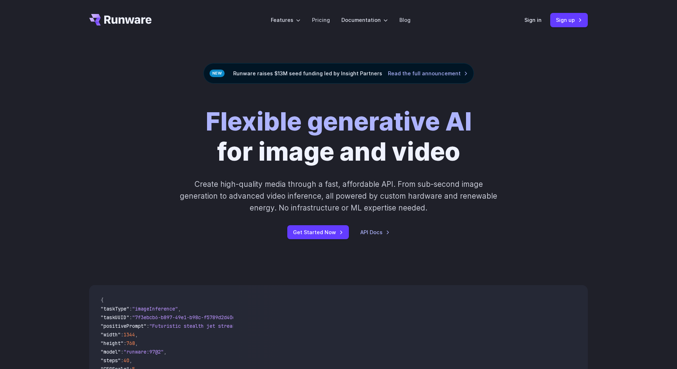 This screenshot has width=677, height=369. Describe the element at coordinates (405, 20) in the screenshot. I see `a: Blog` at that location.